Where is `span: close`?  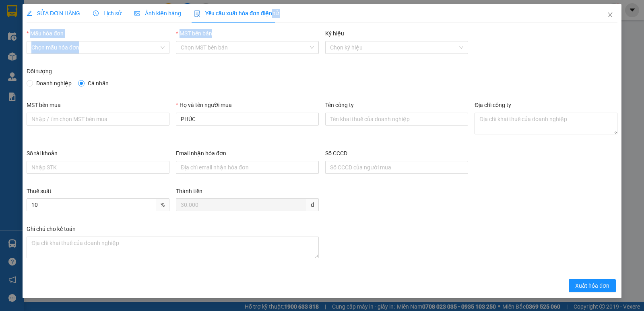
span: close is located at coordinates (610, 15).